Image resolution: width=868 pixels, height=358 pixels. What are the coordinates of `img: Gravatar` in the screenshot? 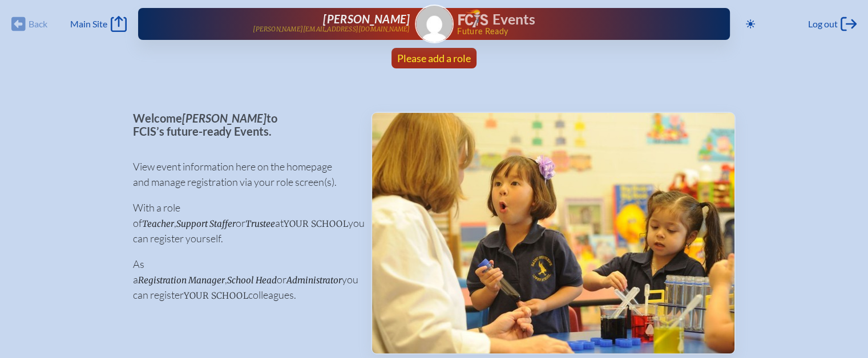 It's located at (434, 24).